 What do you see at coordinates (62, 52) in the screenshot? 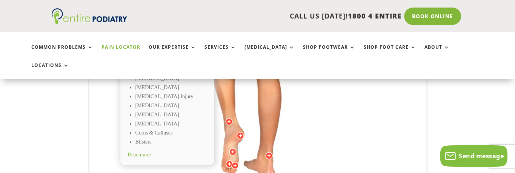
I see `a: Common Problems` at bounding box center [62, 52].